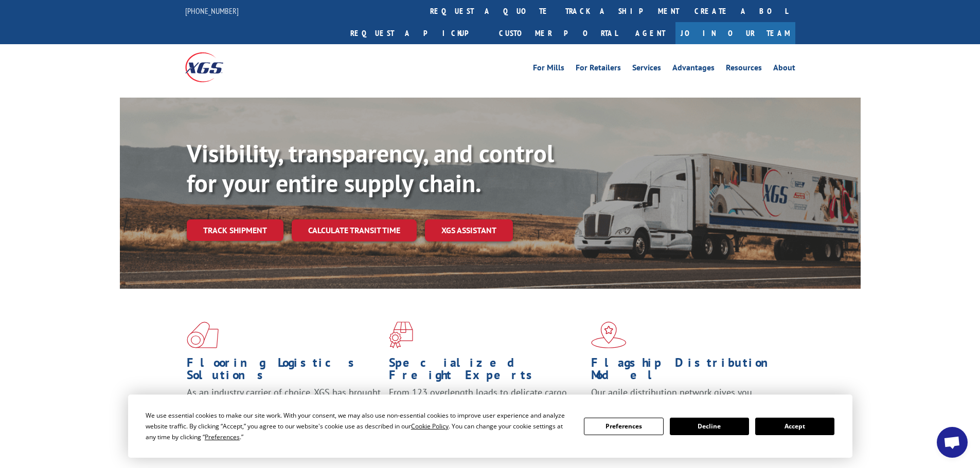  I want to click on a: Resources, so click(744, 70).